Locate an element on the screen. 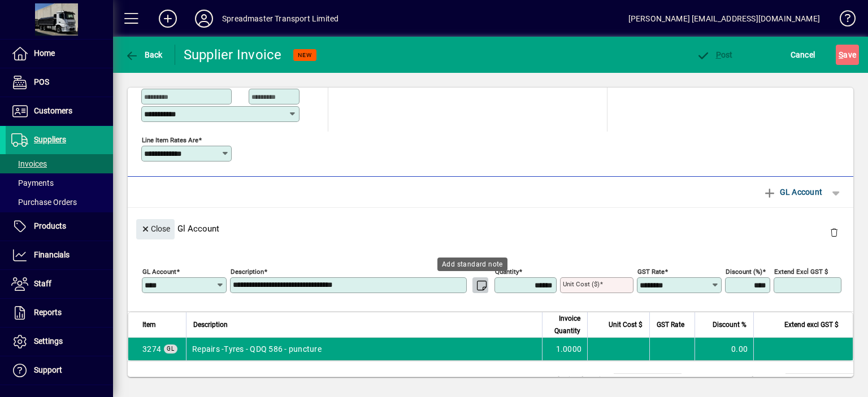  span: Reports is located at coordinates (47, 313).